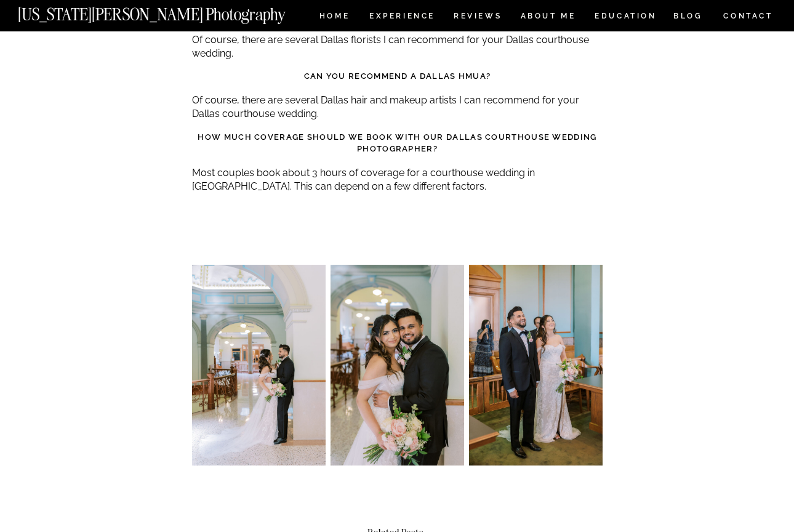 This screenshot has height=532, width=794. I want to click on img: texas city hall wedding, so click(397, 365).